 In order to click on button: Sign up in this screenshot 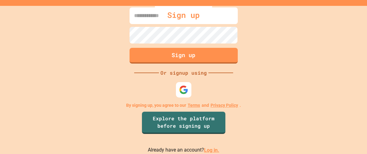, I will do `click(184, 56)`.